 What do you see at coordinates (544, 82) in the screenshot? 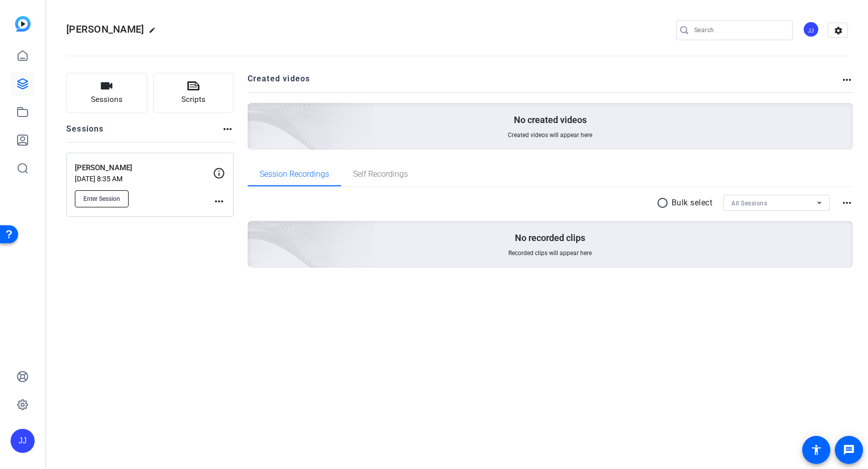
I see `h2: Created videos` at bounding box center [544, 82].